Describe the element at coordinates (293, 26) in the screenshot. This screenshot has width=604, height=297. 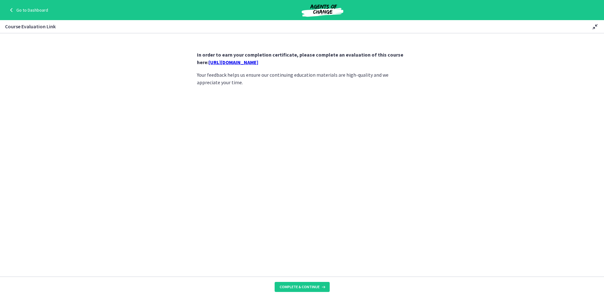
I see `h3: Course Evaluation Link` at that location.